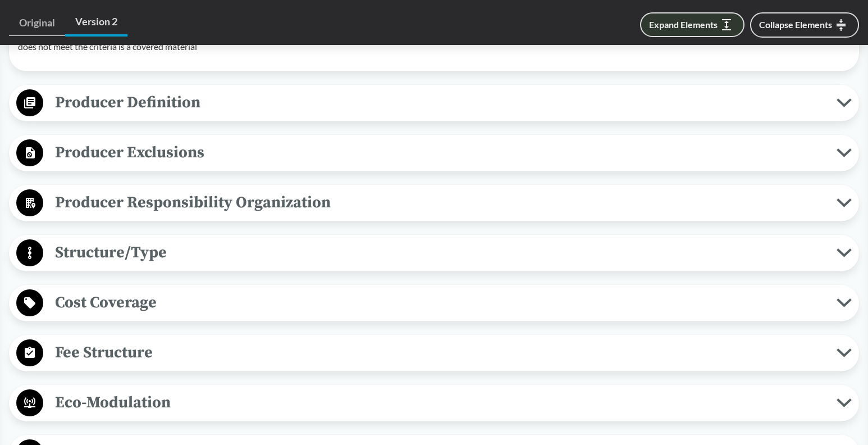 This screenshot has height=445, width=868. What do you see at coordinates (440, 152) in the screenshot?
I see `span: Producer Exclusions` at bounding box center [440, 152].